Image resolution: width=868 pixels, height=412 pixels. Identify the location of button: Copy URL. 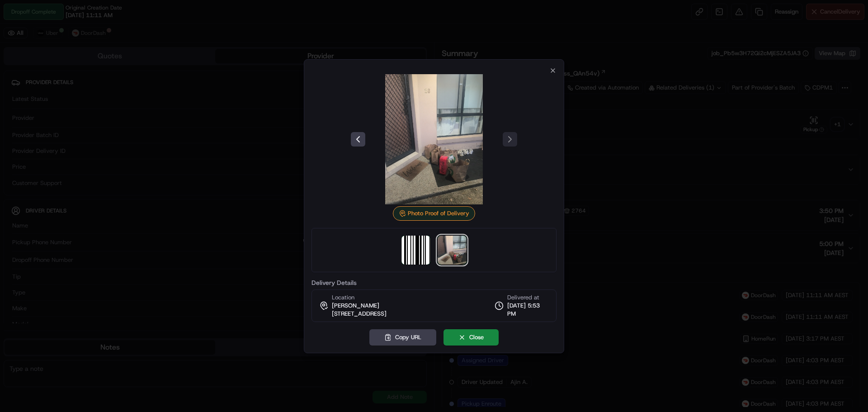
(403, 337).